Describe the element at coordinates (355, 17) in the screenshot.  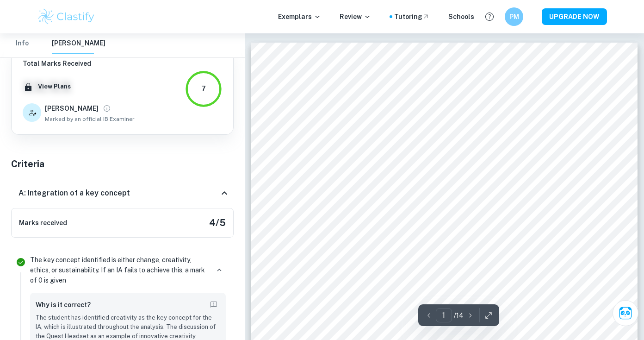
I see `p: Review` at that location.